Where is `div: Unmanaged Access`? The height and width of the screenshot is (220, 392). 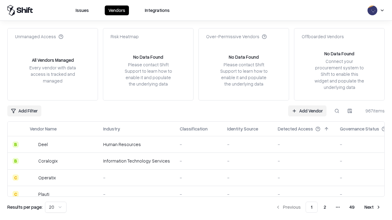 div: Unmanaged Access is located at coordinates (39, 36).